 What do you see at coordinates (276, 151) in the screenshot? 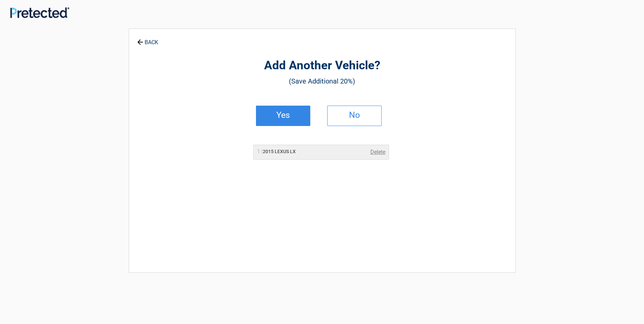
I see `h2: 2015 LEXUS LX` at bounding box center [276, 151].